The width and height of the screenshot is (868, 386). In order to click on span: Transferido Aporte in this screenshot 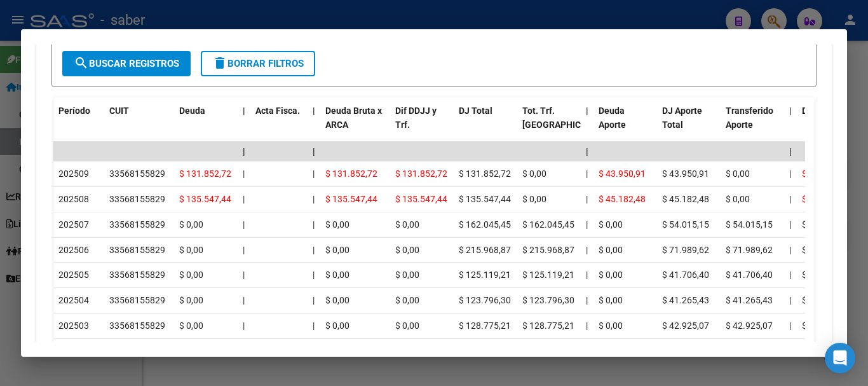, I will do `click(749, 118)`.